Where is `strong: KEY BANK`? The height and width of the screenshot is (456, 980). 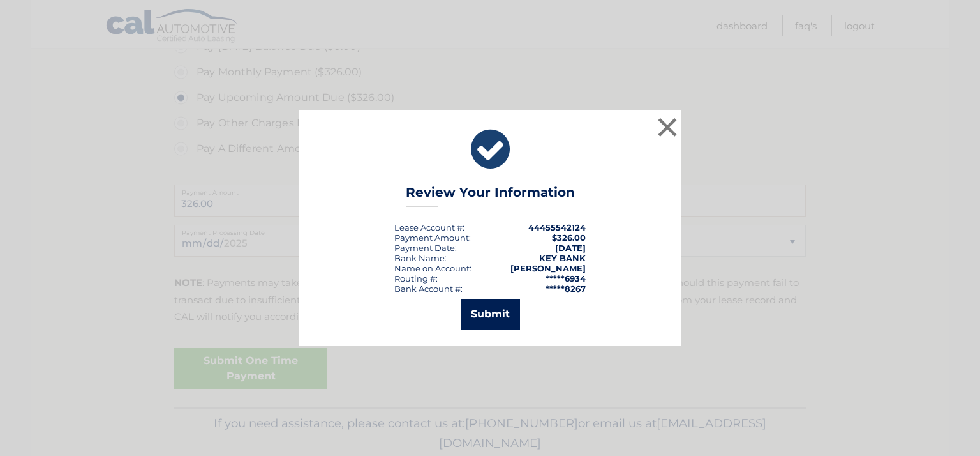 strong: KEY BANK is located at coordinates (563, 258).